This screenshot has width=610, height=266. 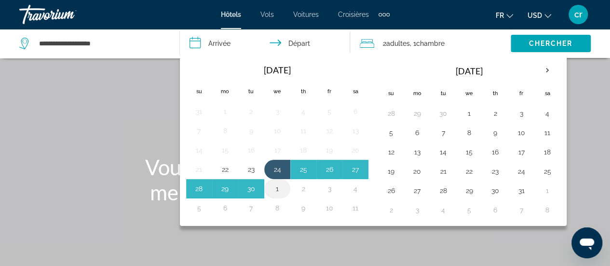 I want to click on button: Travelers: 2 adults, 0 children, so click(x=430, y=43).